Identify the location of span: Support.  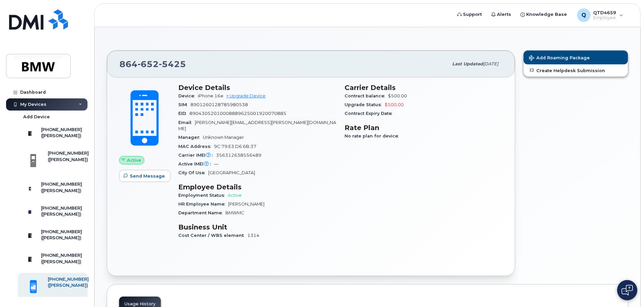
(472, 15).